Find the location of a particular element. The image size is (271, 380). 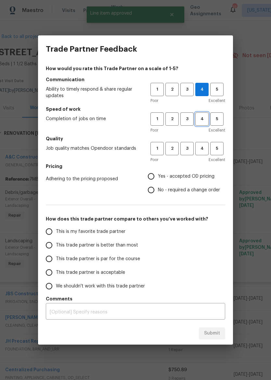

span: Completion of jobs on time is located at coordinates (93, 119).